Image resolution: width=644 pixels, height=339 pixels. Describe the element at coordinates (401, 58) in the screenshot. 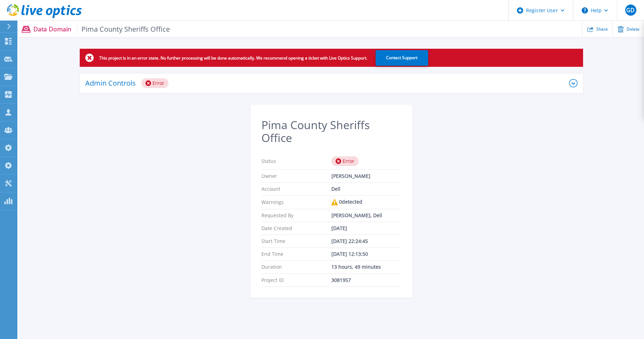

I see `button: Contact Support` at that location.